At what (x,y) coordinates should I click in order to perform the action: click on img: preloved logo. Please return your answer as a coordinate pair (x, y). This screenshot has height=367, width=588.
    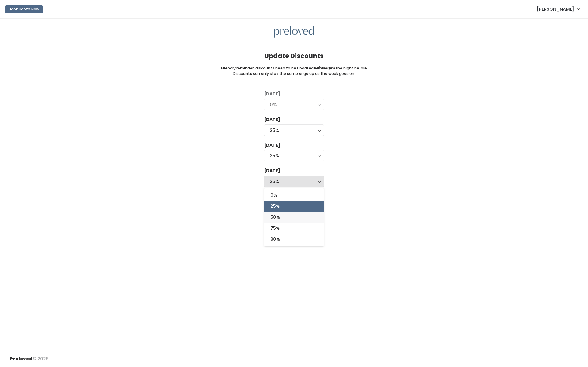
    Looking at the image, I should click on (294, 32).